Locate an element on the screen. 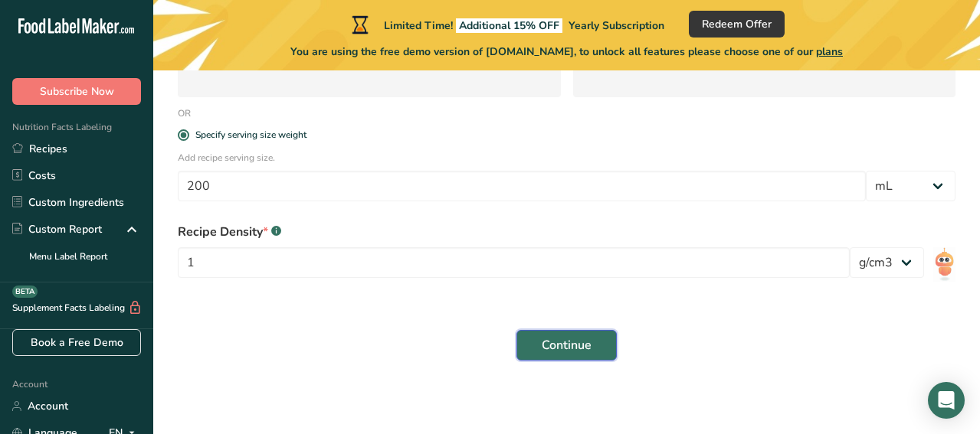 This screenshot has height=434, width=980. button: Continue is located at coordinates (566, 345).